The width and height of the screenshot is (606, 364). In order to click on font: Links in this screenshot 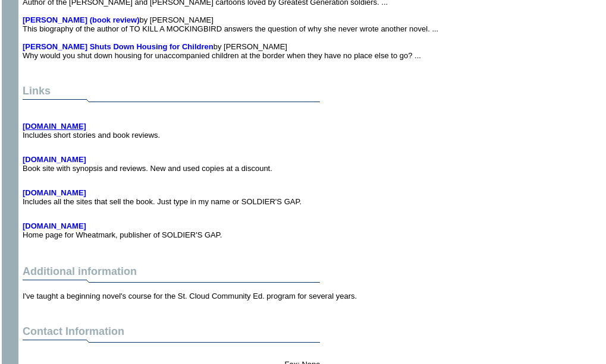, I will do `click(37, 91)`.